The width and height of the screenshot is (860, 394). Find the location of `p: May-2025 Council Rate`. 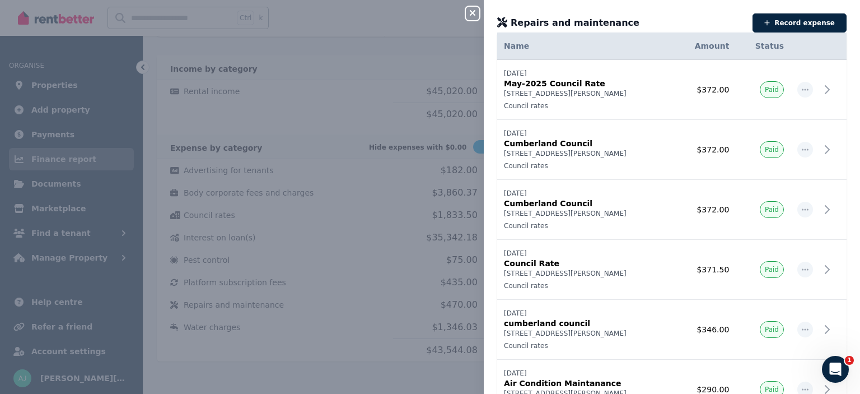

p: May-2025 Council Rate is located at coordinates (585, 83).